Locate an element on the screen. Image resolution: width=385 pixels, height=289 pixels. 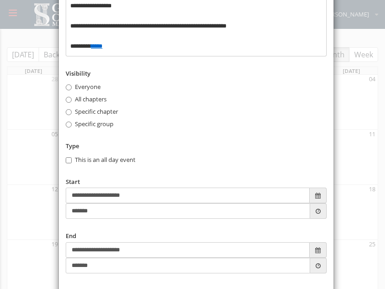
label: Visibility is located at coordinates (78, 72).